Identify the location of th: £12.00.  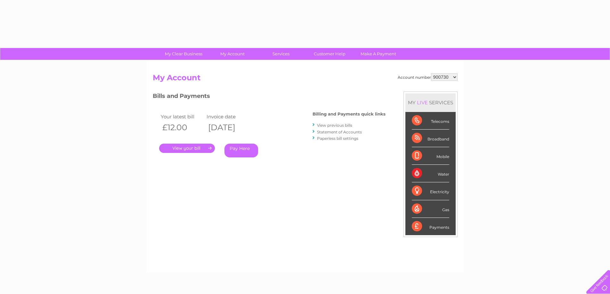
(182, 127).